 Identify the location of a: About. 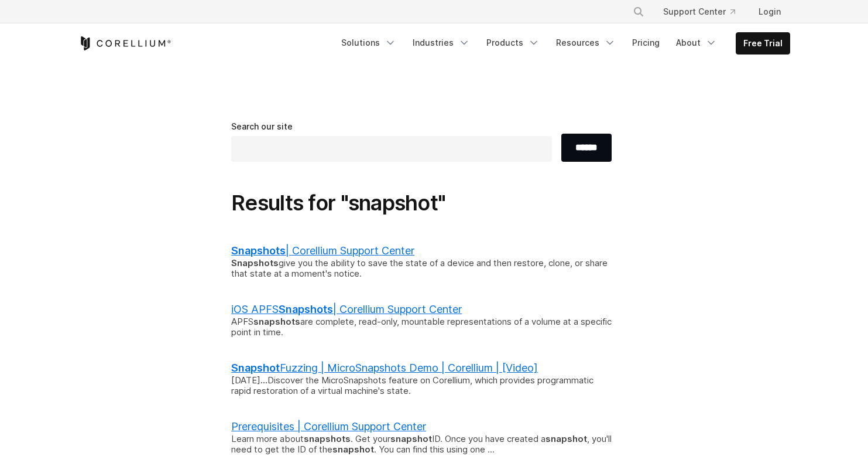
(697, 43).